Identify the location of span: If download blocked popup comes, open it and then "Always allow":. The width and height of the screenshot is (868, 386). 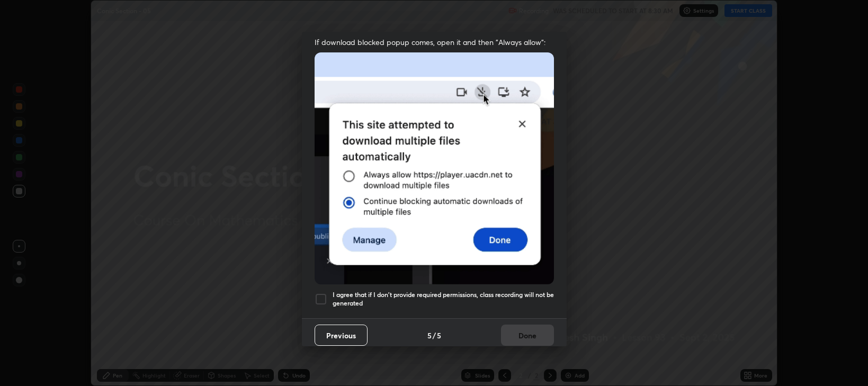
(435, 42).